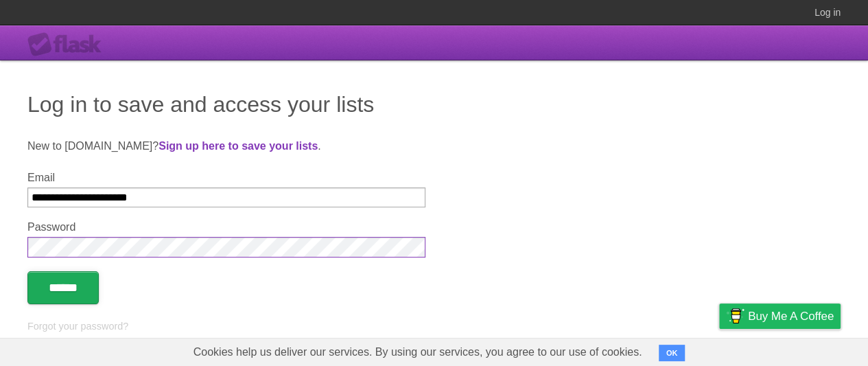 Image resolution: width=868 pixels, height=366 pixels. What do you see at coordinates (238, 145) in the screenshot?
I see `strong: Sign up here to save your lists` at bounding box center [238, 145].